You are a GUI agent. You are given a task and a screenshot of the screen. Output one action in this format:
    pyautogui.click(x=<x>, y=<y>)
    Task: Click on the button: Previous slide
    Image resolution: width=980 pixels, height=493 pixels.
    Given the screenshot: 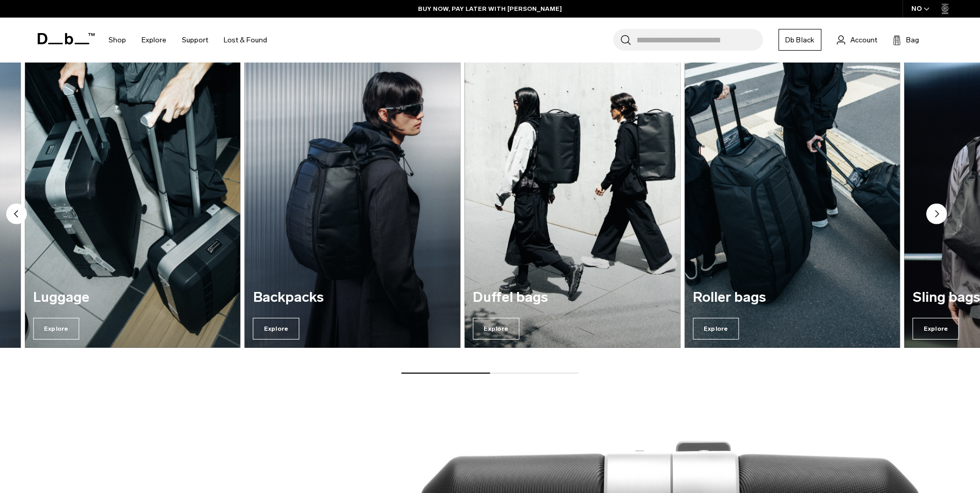 What is the action you would take?
    pyautogui.click(x=17, y=215)
    